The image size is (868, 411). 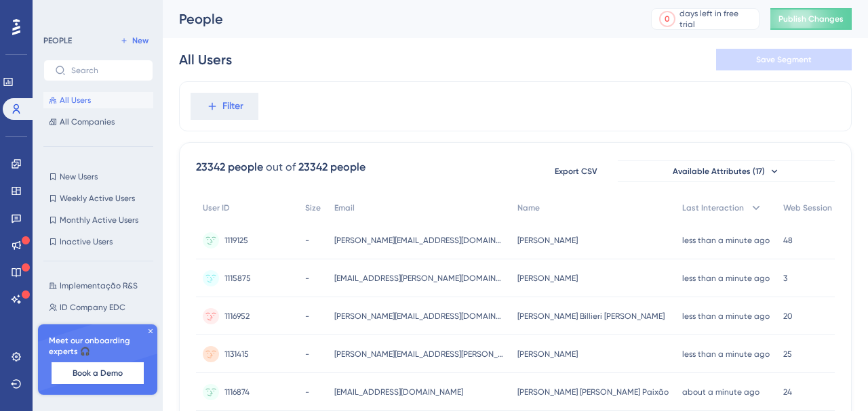 I want to click on button: Save Segment, so click(x=783, y=60).